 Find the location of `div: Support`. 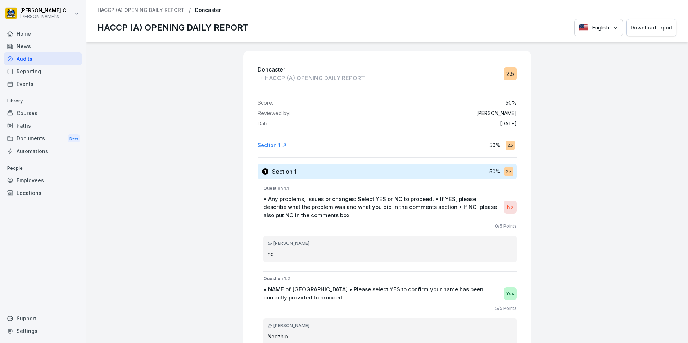

div: Support is located at coordinates (43, 318).